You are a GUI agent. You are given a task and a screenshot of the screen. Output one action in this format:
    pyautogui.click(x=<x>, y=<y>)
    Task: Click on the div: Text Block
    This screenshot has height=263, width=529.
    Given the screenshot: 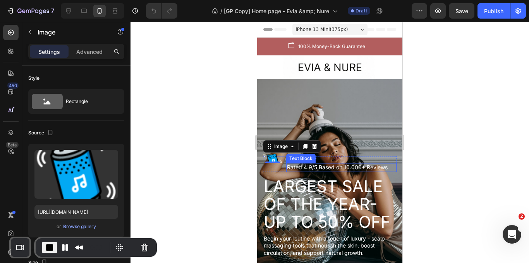 What is the action you would take?
    pyautogui.click(x=44, y=137)
    